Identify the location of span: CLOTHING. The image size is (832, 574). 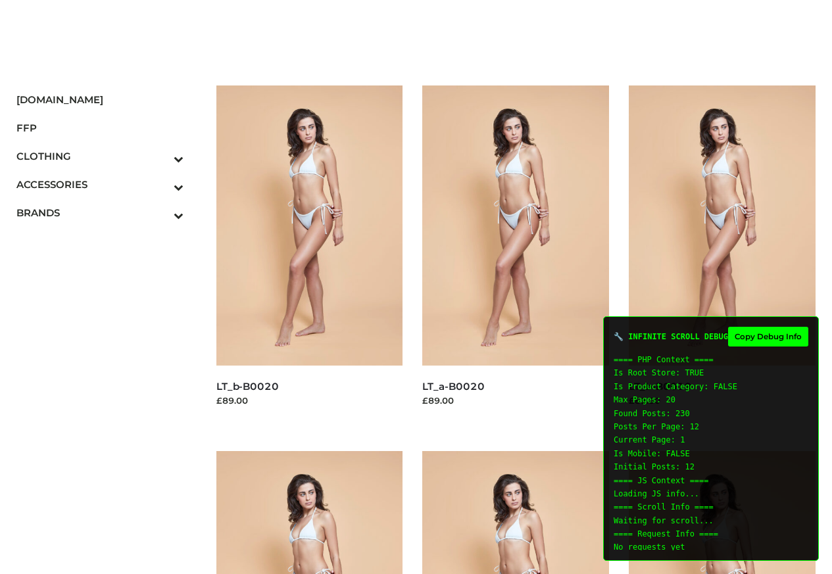
(100, 156).